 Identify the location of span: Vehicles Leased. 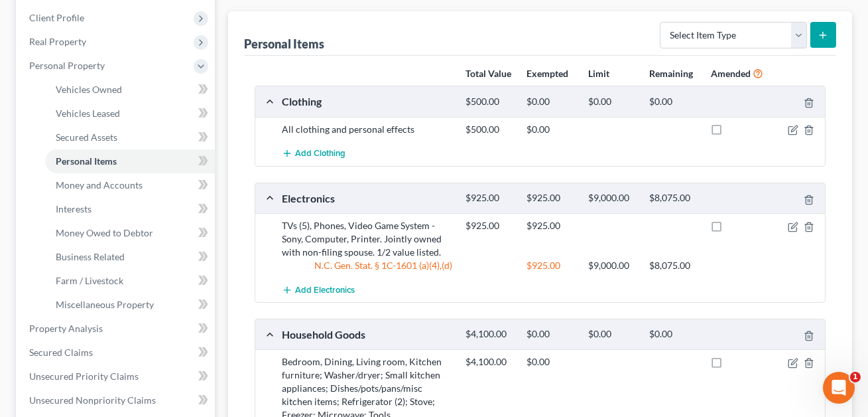
(88, 113).